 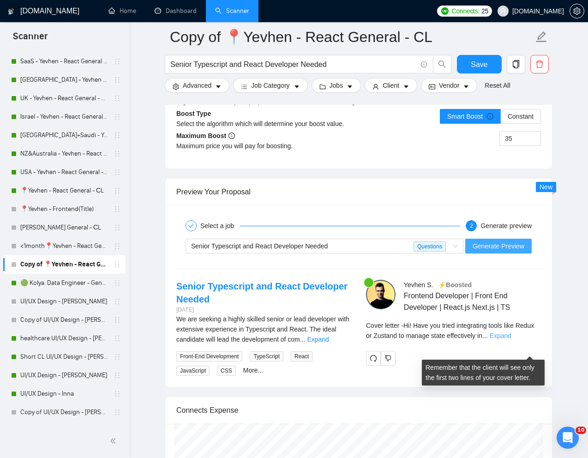 What do you see at coordinates (391, 85) in the screenshot?
I see `button: userClientcaret-down` at bounding box center [391, 85].